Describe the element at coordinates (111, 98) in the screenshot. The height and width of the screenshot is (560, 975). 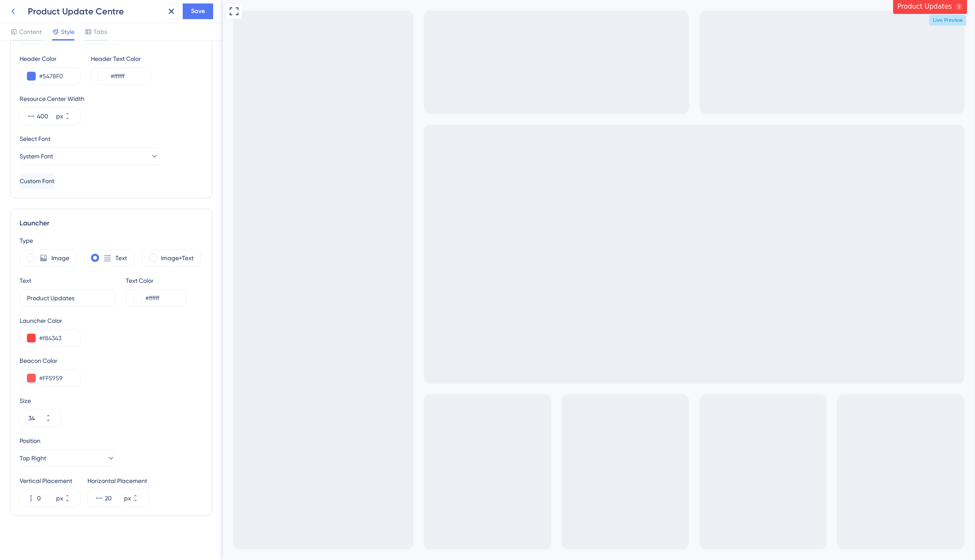
I see `div: Resource Center Width` at that location.